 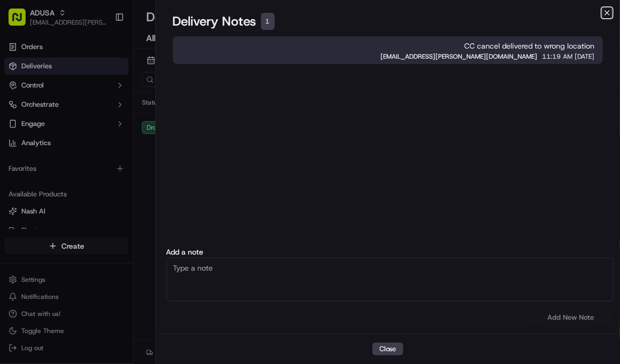 What do you see at coordinates (388, 349) in the screenshot?
I see `button: Close` at bounding box center [388, 349].